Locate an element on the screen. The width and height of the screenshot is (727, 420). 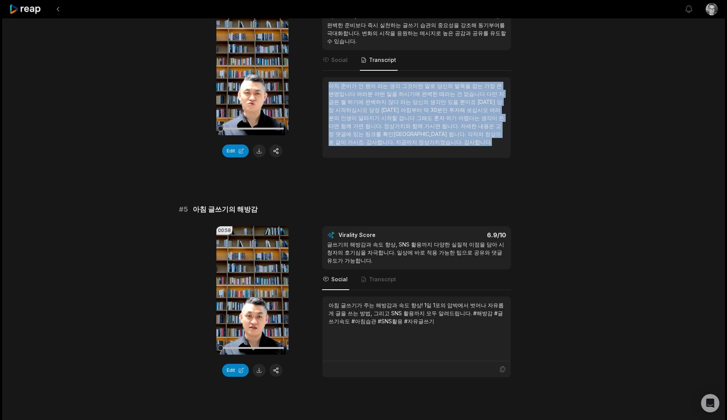
span: 인생이 is located at coordinates (350, 118).